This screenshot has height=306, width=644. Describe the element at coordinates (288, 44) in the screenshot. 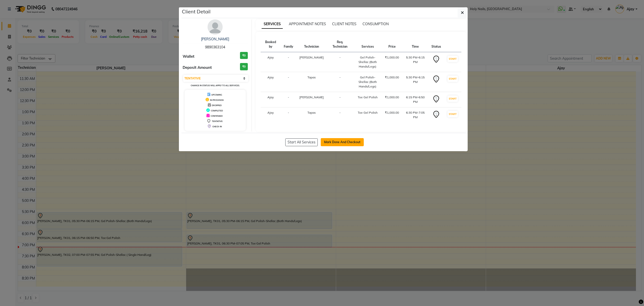

I see `th: Family` at that location.